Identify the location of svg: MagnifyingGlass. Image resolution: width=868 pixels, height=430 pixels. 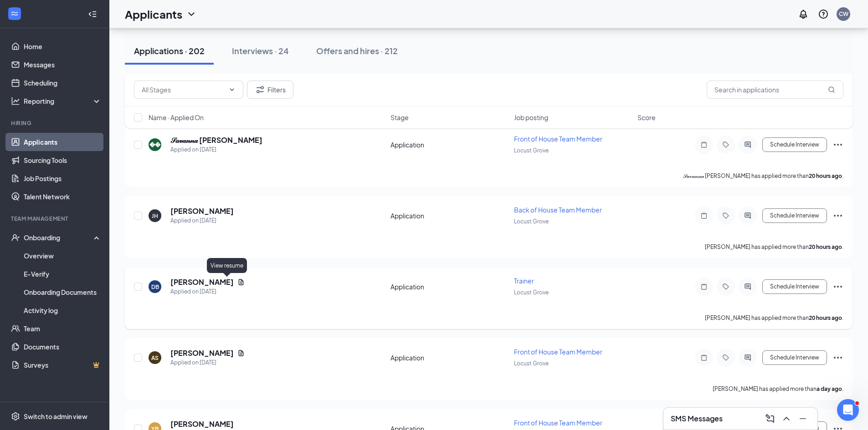
(832, 90).